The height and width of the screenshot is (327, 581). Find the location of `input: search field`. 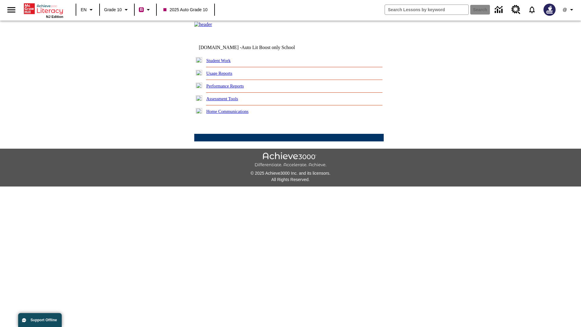

input: search field is located at coordinates (427, 10).